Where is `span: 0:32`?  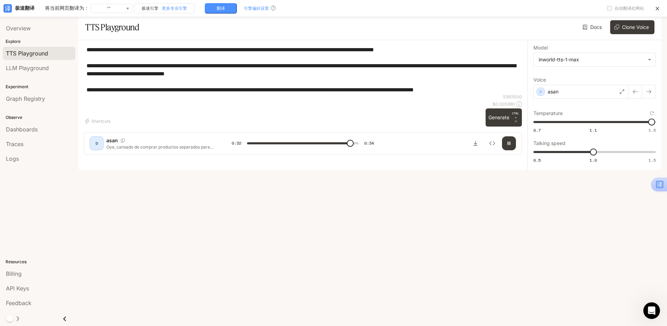 span: 0:32 is located at coordinates (237, 143).